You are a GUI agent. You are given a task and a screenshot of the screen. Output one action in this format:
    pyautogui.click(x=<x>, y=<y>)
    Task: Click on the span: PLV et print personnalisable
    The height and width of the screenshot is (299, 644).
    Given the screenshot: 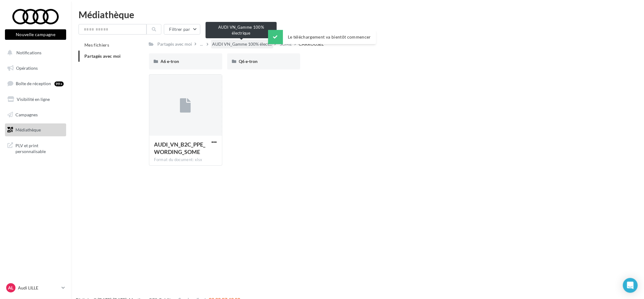 What is the action you would take?
    pyautogui.click(x=40, y=148)
    